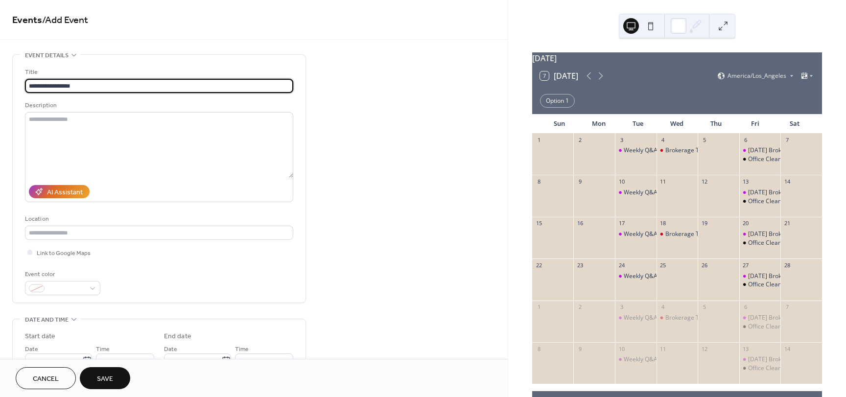 The image size is (846, 397). Describe the element at coordinates (538, 223) in the screenshot. I see `div: 15` at that location.